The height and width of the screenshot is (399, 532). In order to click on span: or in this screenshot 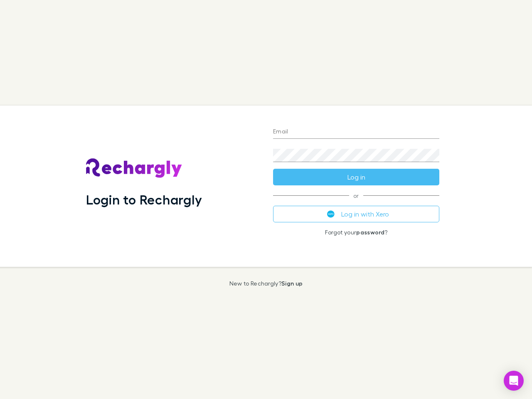, I will do `click(356, 196)`.